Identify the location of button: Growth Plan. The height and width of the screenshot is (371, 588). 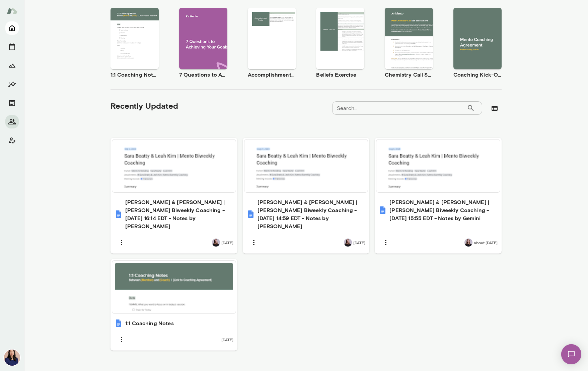
(12, 65).